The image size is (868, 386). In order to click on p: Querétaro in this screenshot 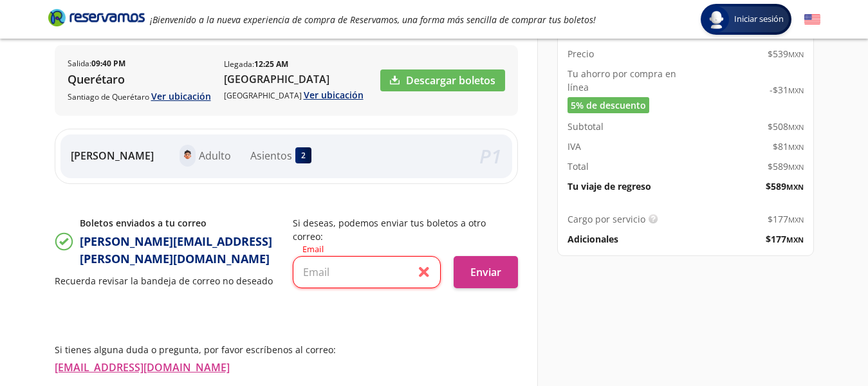, I will do `click(139, 79)`.